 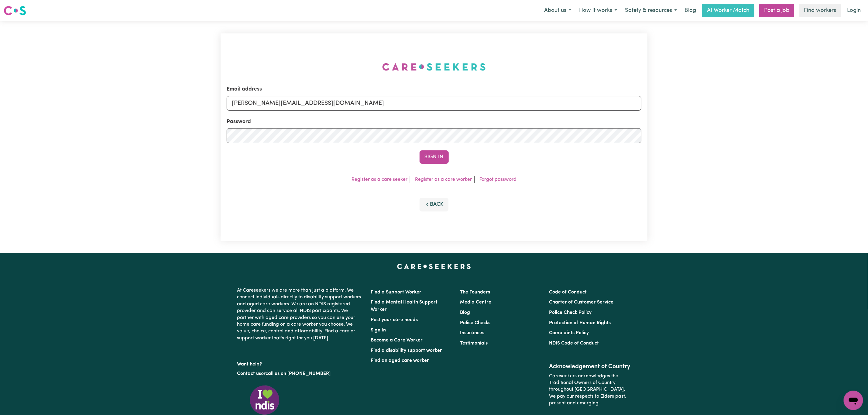 I want to click on button: How it works, so click(x=598, y=11).